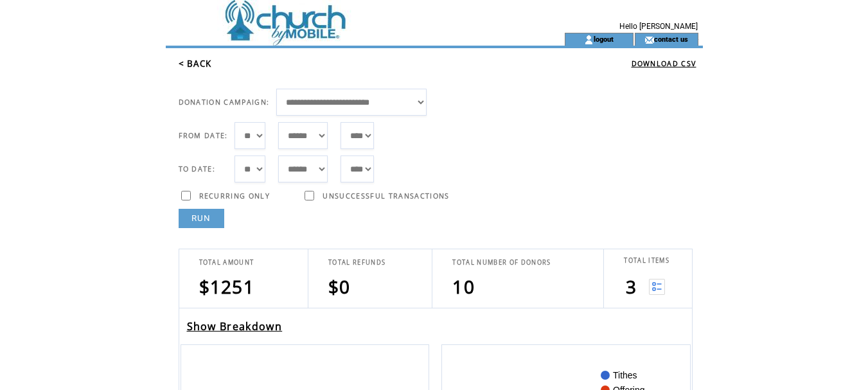 This screenshot has height=390, width=868. What do you see at coordinates (227, 262) in the screenshot?
I see `span: TOTAL AMOUNT` at bounding box center [227, 262].